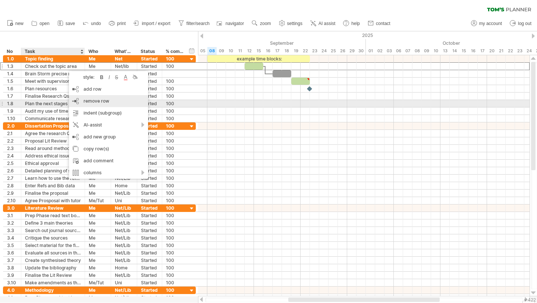 The width and height of the screenshot is (537, 303). I want to click on div: 1.10, so click(12, 118).